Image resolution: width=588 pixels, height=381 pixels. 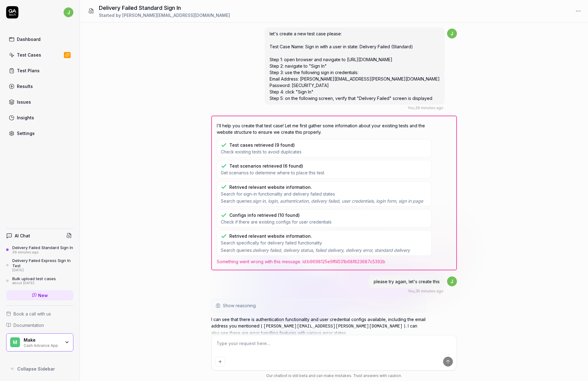 I want to click on a: Results, so click(x=39, y=86).